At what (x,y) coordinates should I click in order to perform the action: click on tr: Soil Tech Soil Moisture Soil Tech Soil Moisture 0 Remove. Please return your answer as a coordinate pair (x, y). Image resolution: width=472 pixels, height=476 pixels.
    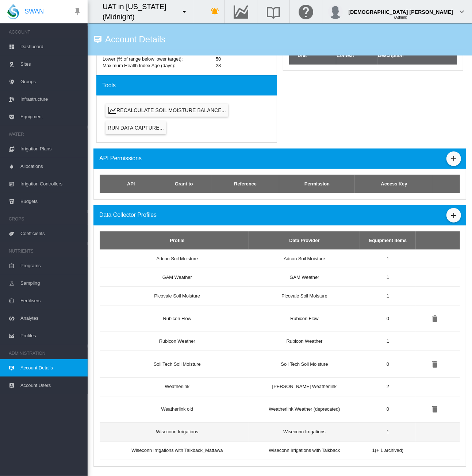
    Looking at the image, I should click on (280, 364).